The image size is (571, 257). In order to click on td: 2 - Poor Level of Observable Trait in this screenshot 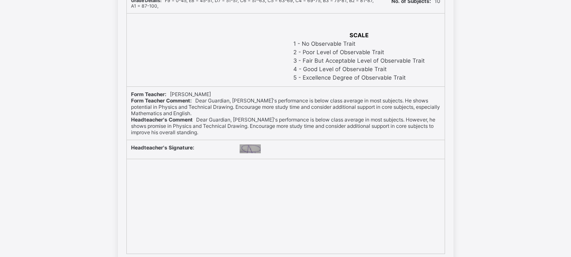, I will do `click(359, 52)`.